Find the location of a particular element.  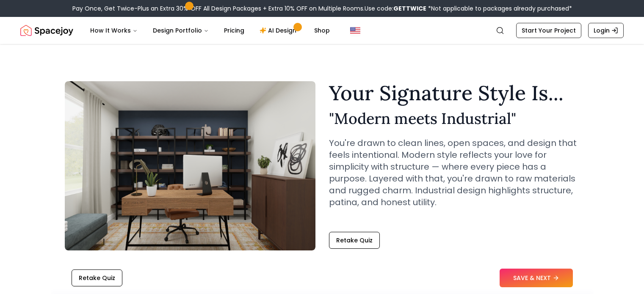

img: Modern meets Industrial Style Example is located at coordinates (190, 166).